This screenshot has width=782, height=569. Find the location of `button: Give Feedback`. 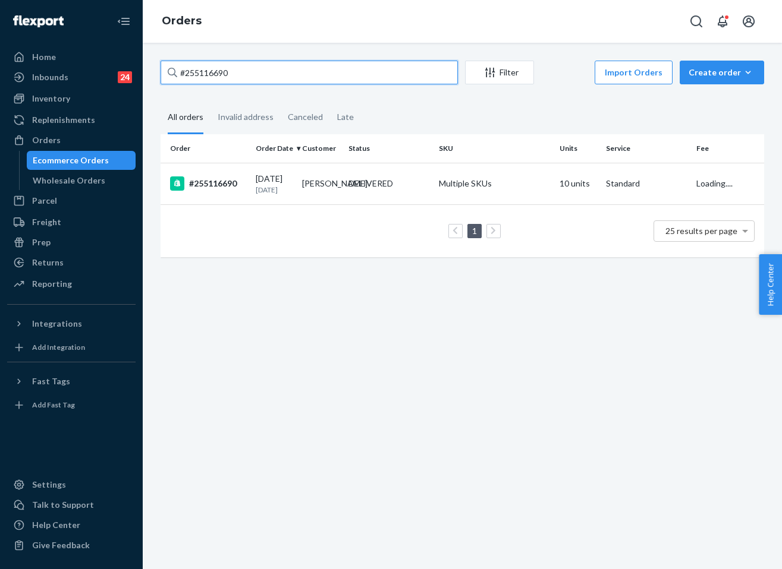

button: Give Feedback is located at coordinates (71, 546).